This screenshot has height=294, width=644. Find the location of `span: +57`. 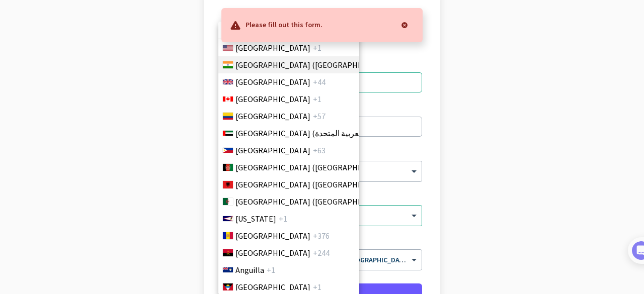

span: +57 is located at coordinates (319, 116).